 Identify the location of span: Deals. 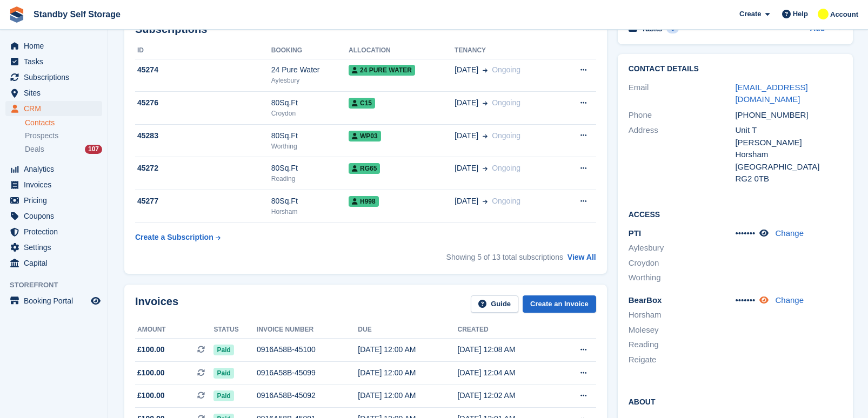
(35, 149).